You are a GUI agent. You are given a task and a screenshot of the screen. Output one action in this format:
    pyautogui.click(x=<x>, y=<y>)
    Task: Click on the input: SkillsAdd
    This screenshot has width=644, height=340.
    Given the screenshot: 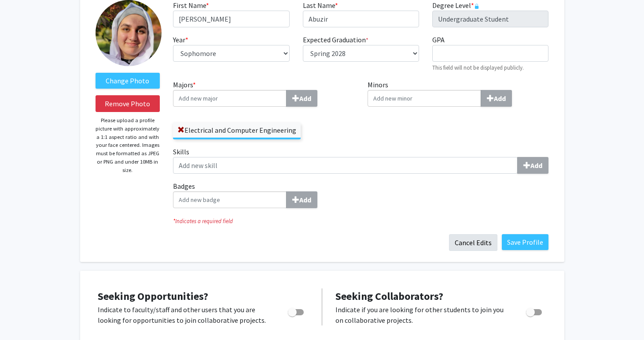 What is the action you would take?
    pyautogui.click(x=345, y=165)
    